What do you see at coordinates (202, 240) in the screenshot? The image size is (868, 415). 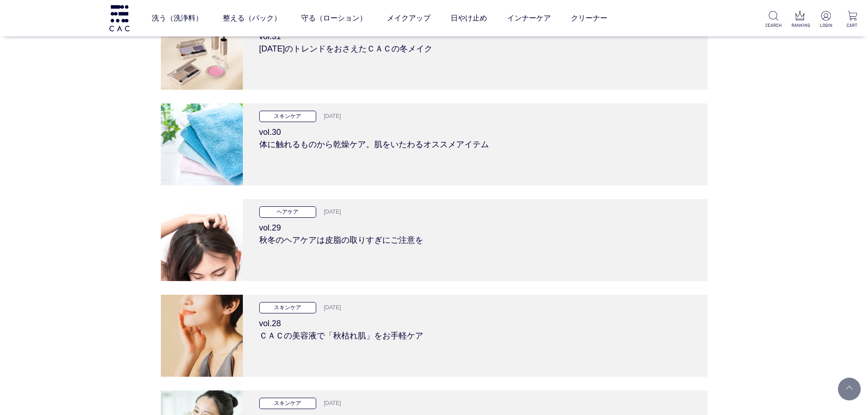 I see `img: 秋冬のヘアケアは皮脂の取過ぎにご注意を` at bounding box center [202, 240].